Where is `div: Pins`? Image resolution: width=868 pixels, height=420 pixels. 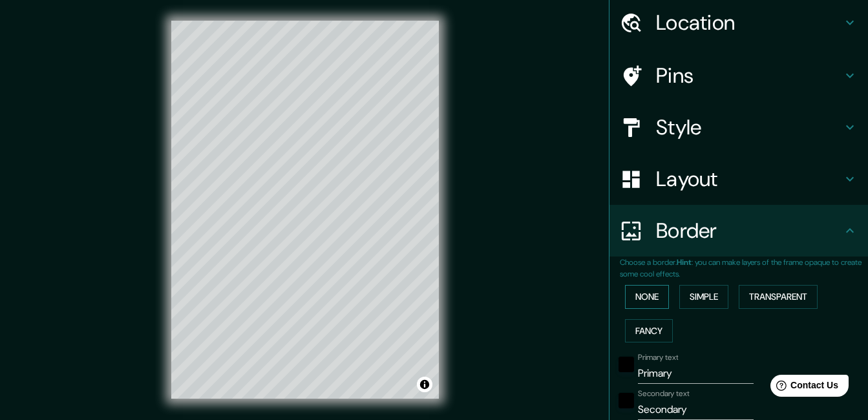
div: Pins is located at coordinates (739, 76).